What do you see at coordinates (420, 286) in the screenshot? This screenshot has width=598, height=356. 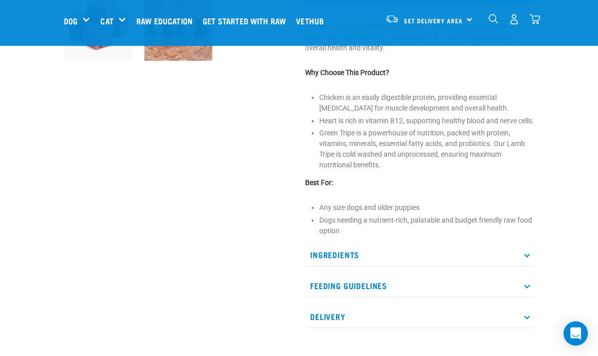 I see `p: Feeding Guidelines` at bounding box center [420, 286].